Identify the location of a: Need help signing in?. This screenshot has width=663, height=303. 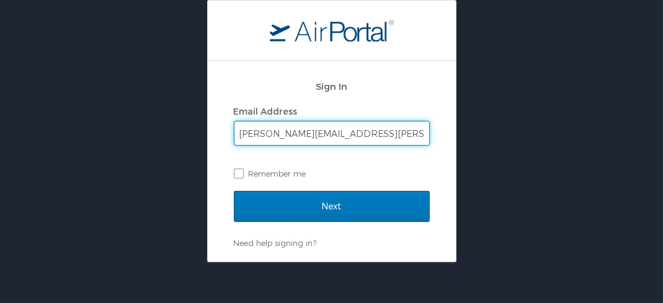
(275, 243).